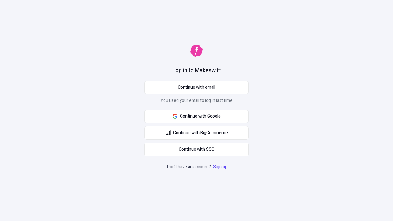  What do you see at coordinates (197, 71) in the screenshot?
I see `h1: Log in to Makeswift` at bounding box center [197, 71].